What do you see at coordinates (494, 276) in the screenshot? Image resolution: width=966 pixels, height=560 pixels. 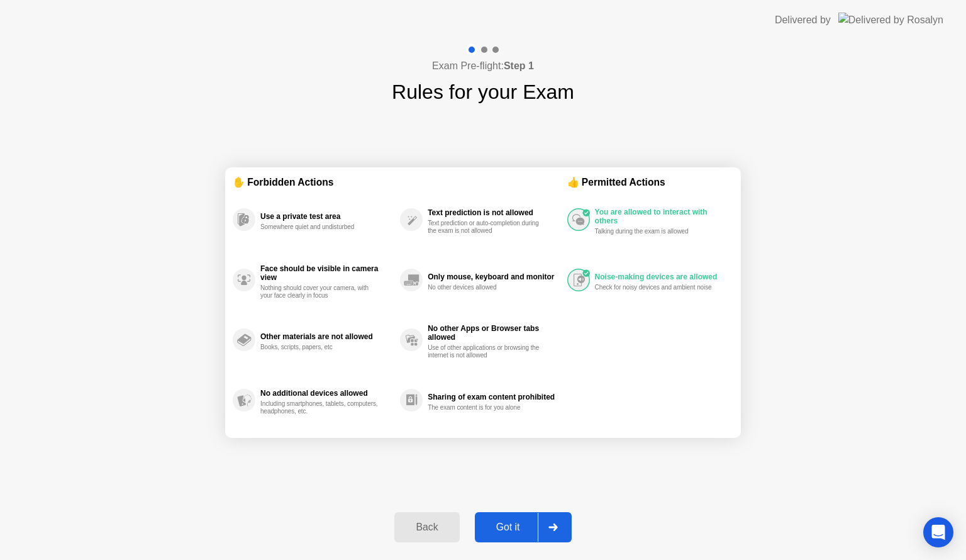 I see `div: Only mouse, keyboard and monitor` at bounding box center [494, 276].